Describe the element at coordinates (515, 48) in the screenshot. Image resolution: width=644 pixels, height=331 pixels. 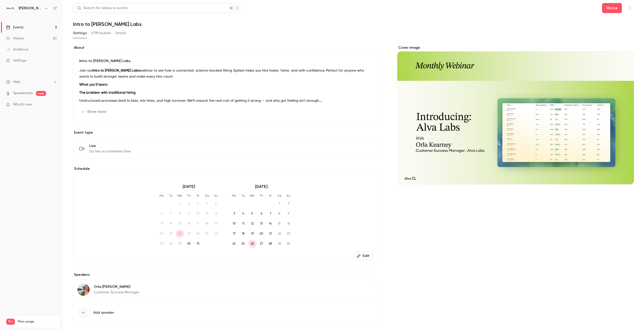
I see `label: Cover image` at that location.